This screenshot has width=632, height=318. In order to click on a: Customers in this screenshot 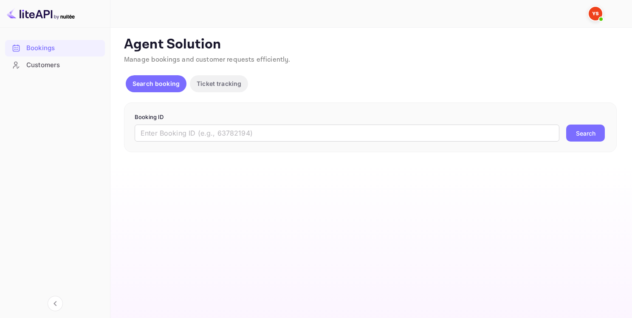, I will do `click(55, 65)`.